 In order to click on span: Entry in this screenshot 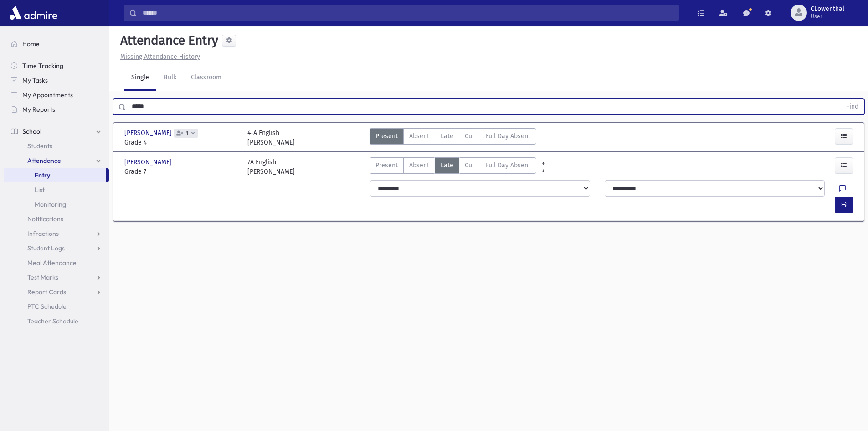, I will do `click(42, 175)`.